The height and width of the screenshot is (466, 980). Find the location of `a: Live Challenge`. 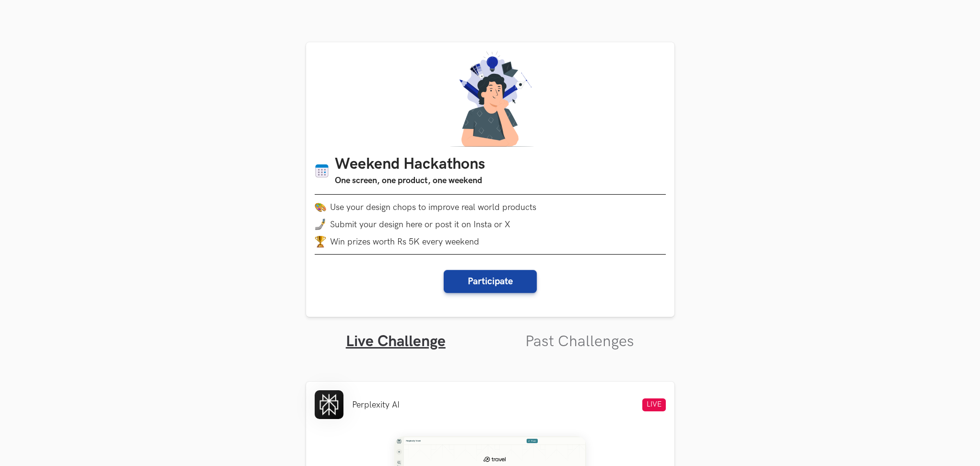

a: Live Challenge is located at coordinates (396, 341).